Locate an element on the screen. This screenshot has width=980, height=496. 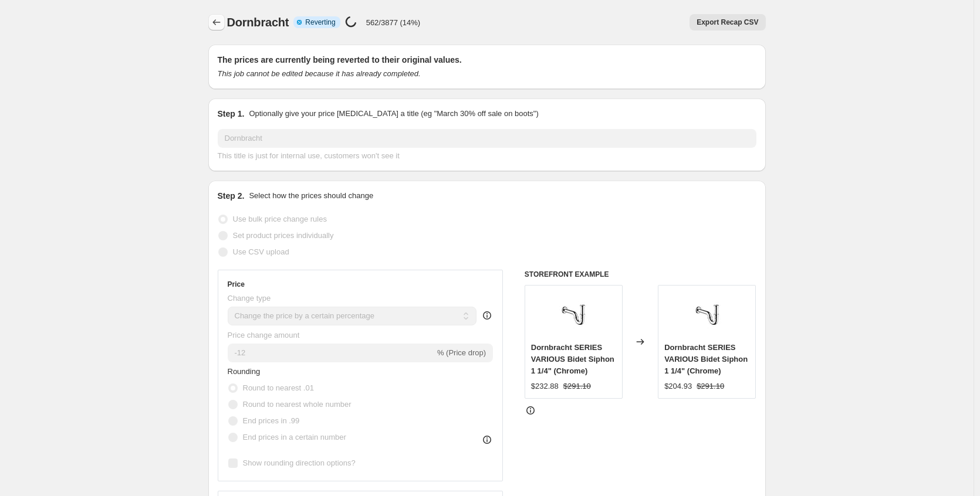
span: Export Recap CSV is located at coordinates (727, 23).